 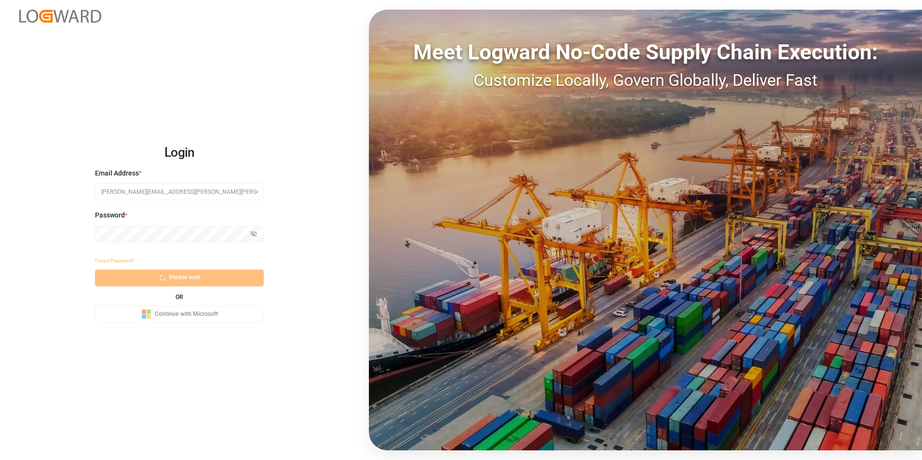 What do you see at coordinates (110, 215) in the screenshot?
I see `span: Password` at bounding box center [110, 215].